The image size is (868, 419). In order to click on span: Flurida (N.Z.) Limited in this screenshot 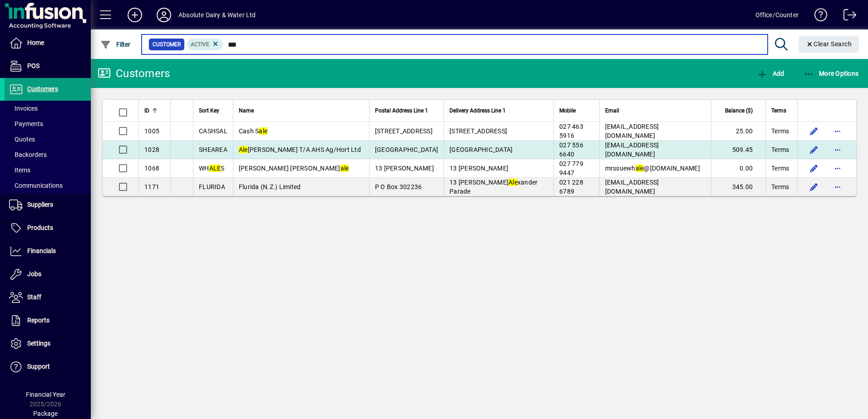, I will do `click(270, 187)`.